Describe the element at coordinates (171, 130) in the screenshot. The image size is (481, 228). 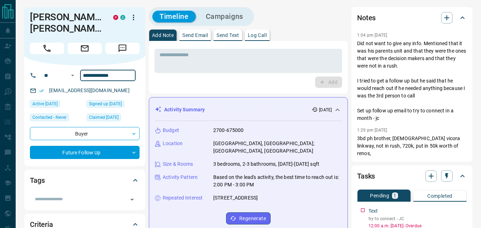
I see `p: Budget` at that location.